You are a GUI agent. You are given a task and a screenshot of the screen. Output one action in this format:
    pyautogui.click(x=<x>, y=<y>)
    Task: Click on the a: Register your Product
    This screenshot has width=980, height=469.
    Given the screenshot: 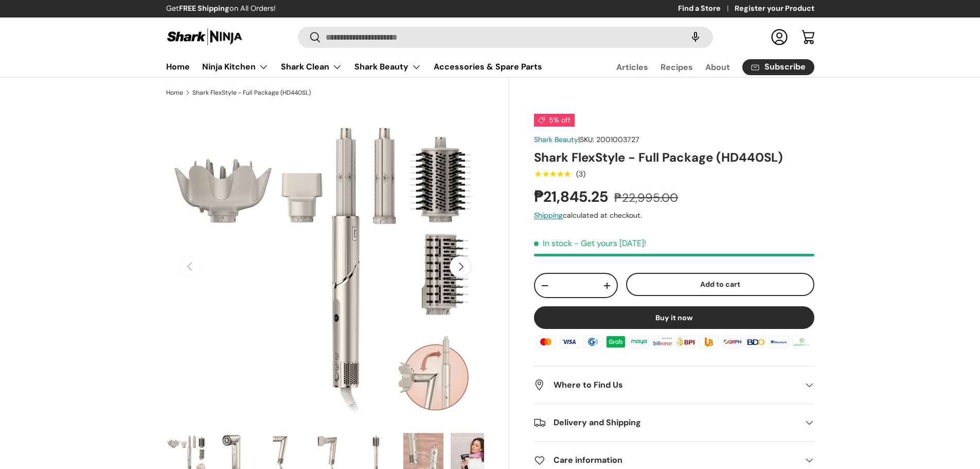 What is the action you would take?
    pyautogui.click(x=775, y=8)
    